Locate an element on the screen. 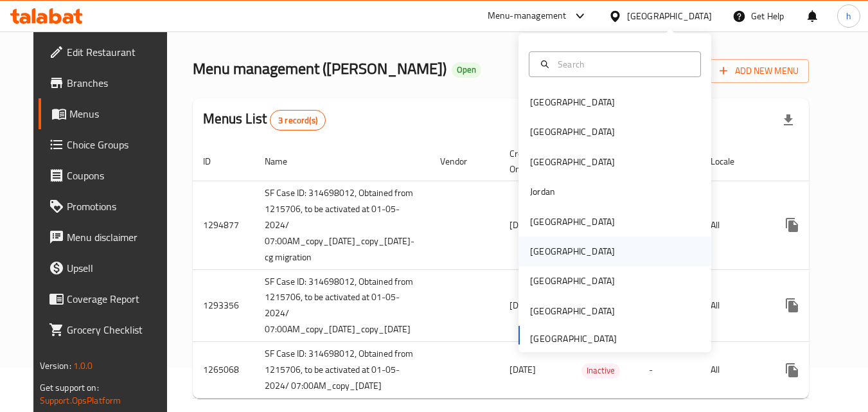  span: Inactive is located at coordinates (601, 370).